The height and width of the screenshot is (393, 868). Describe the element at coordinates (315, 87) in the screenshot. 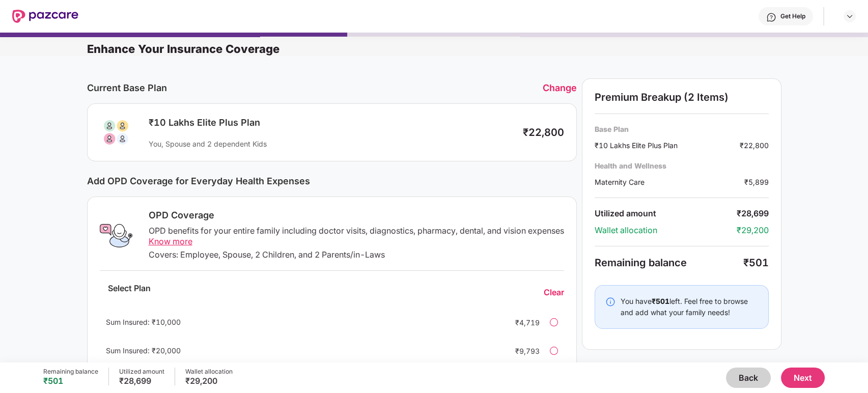

I see `div: Current Base Plan` at that location.